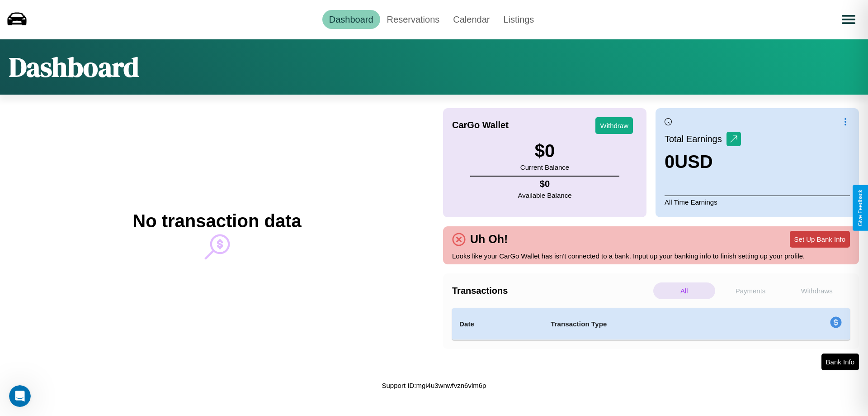  I want to click on p: Current Balance, so click(545, 167).